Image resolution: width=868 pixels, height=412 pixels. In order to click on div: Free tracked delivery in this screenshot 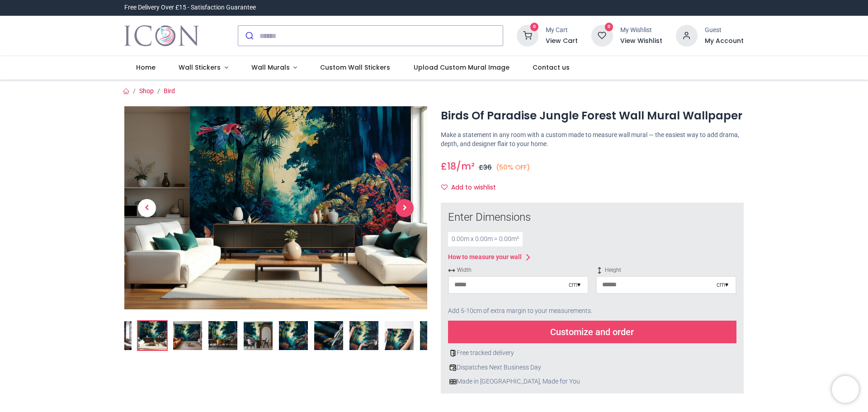, I will do `click(592, 353)`.